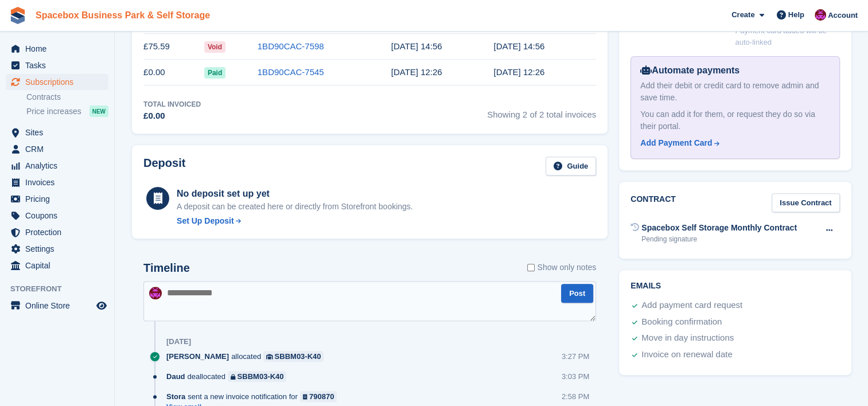 This screenshot has height=406, width=868. What do you see at coordinates (417, 46) in the screenshot?
I see `time: 2025-09-02 13:56:13 UTC` at bounding box center [417, 46].